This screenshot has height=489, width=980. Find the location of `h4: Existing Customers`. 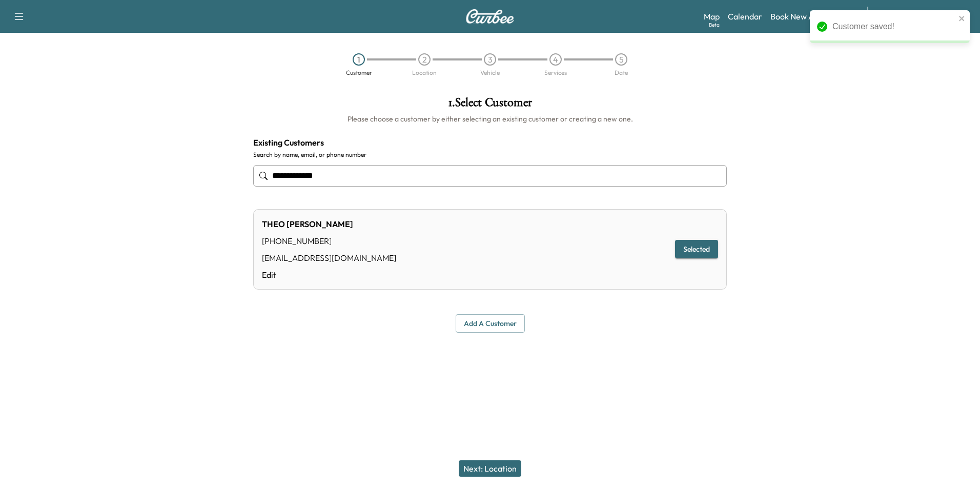

h4: Existing Customers is located at coordinates (490, 142).